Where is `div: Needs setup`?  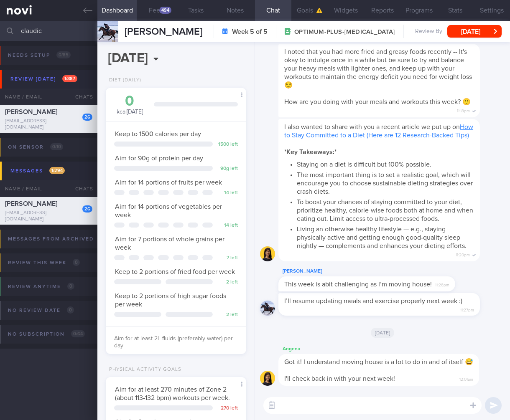 div: Needs setup is located at coordinates (40, 55).